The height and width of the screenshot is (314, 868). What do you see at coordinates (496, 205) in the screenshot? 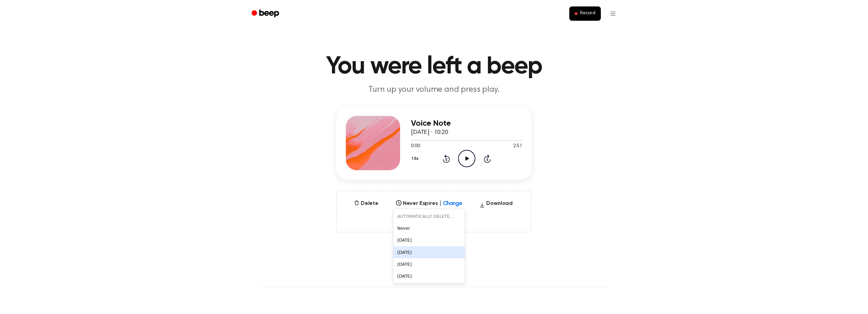
I see `button: Download` at bounding box center [496, 205].